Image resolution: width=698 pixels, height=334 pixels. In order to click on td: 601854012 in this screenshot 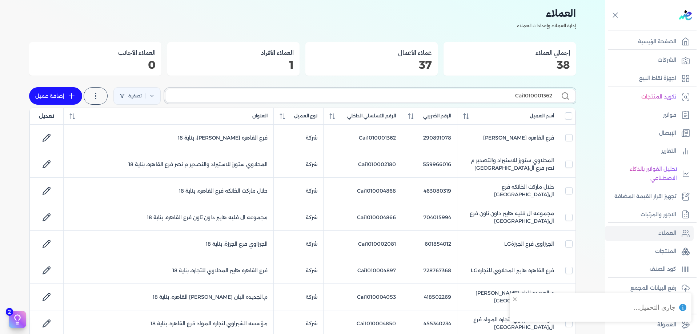, I will do `click(430, 244)`.